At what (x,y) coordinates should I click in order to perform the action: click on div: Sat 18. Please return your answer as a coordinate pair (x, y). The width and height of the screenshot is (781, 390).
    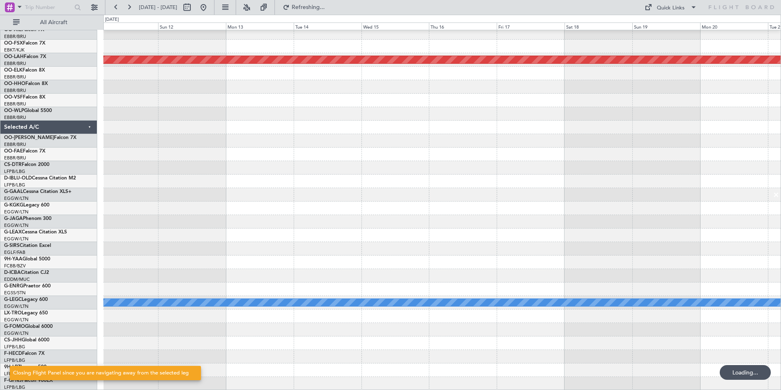
    Looking at the image, I should click on (598, 26).